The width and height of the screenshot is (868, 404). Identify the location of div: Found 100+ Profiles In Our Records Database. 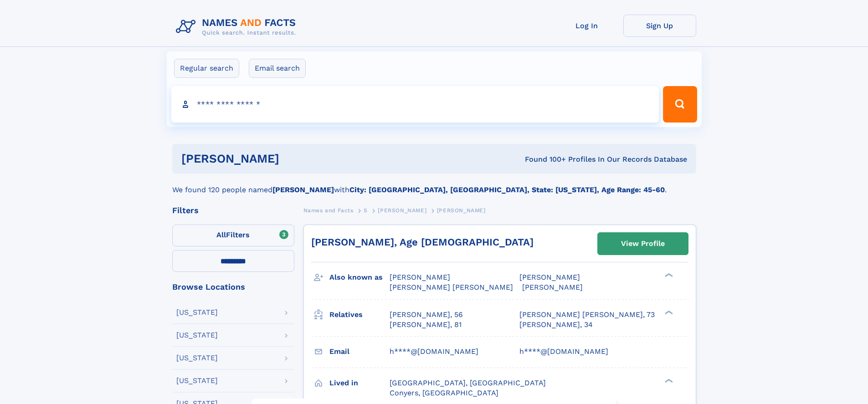
(544, 160).